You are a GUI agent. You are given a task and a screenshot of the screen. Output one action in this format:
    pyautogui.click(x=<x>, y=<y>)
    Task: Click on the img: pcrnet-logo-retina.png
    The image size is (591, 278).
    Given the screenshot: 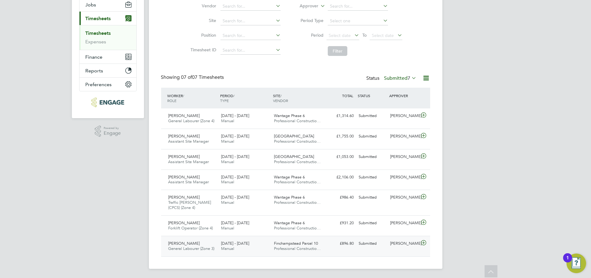 What is the action you would take?
    pyautogui.click(x=108, y=102)
    